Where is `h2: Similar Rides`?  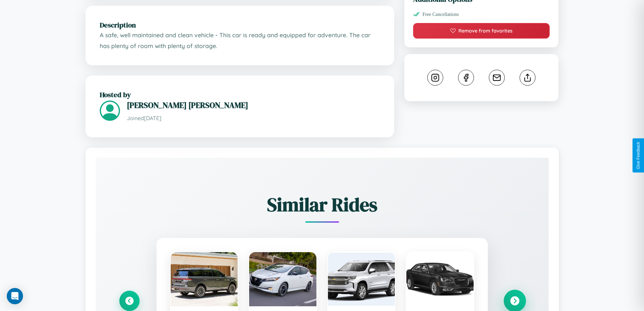 h2: Similar Rides is located at coordinates (322, 204).